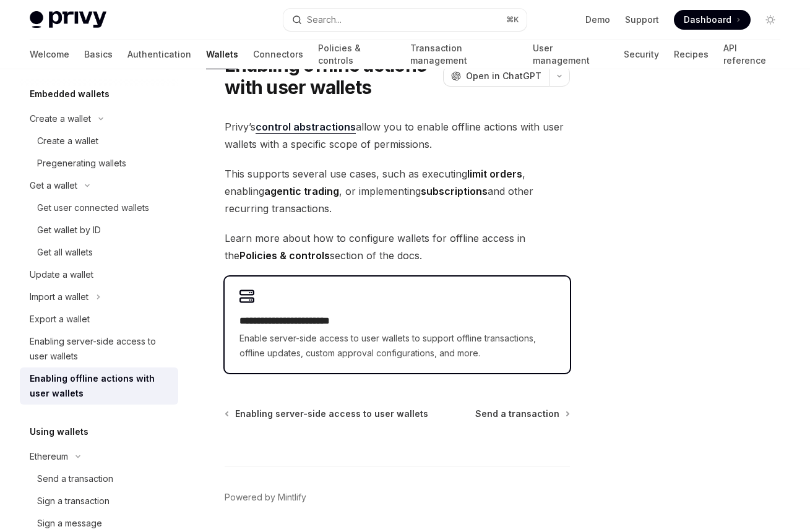 This screenshot has width=810, height=532. Describe the element at coordinates (707, 20) in the screenshot. I see `span: Dashboard` at that location.